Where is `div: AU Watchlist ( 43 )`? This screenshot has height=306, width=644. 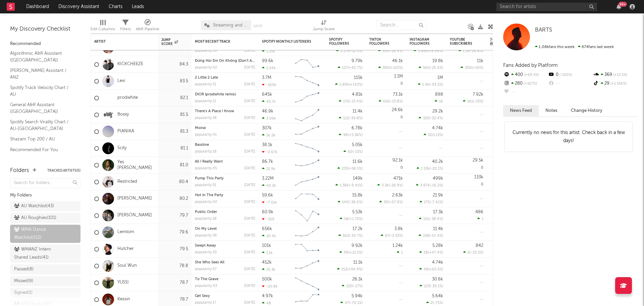 div: AU Watchlist ( 43 ) is located at coordinates (34, 206).